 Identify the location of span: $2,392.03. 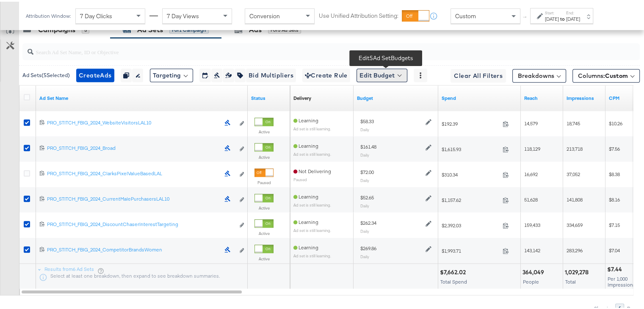
(470, 224).